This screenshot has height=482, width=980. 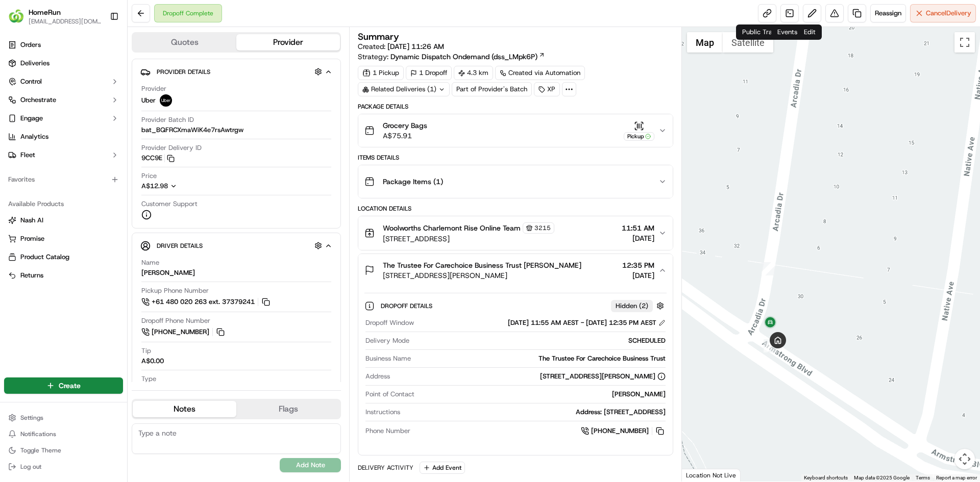 I want to click on button: Show satellite imagery, so click(x=747, y=42).